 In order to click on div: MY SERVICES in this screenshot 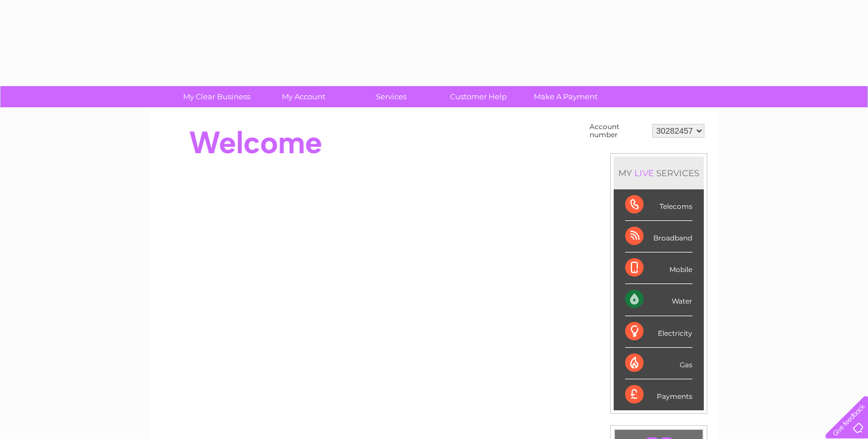, I will do `click(658, 172)`.